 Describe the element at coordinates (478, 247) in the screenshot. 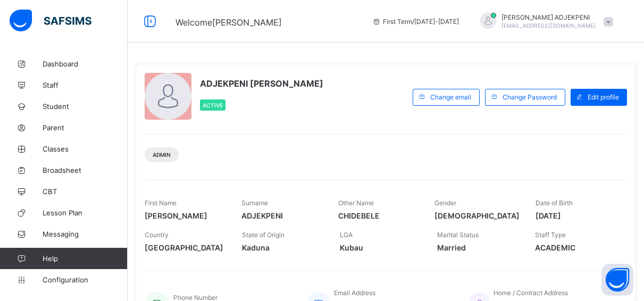

I see `span: Married` at that location.